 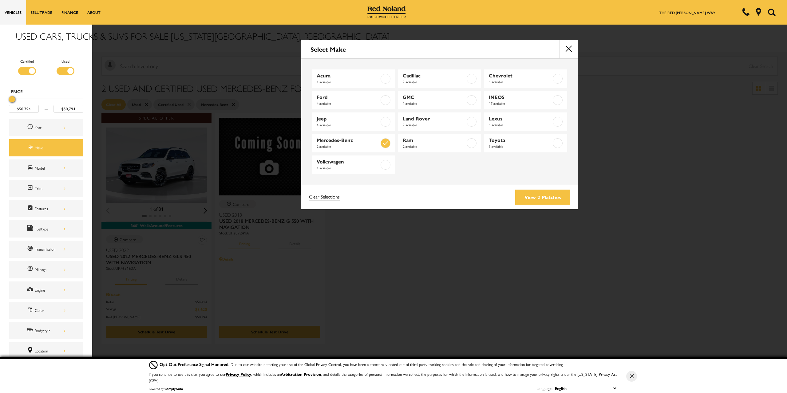 What do you see at coordinates (46, 269) in the screenshot?
I see `div: MileageMileage` at bounding box center [46, 269].